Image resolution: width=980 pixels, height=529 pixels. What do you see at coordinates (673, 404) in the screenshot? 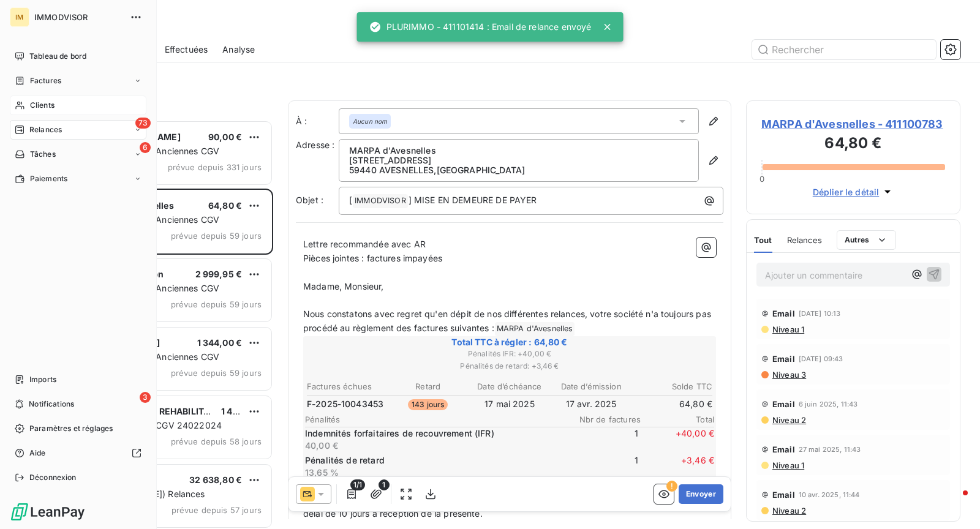
I see `td: 64,80 €` at bounding box center [673, 404].